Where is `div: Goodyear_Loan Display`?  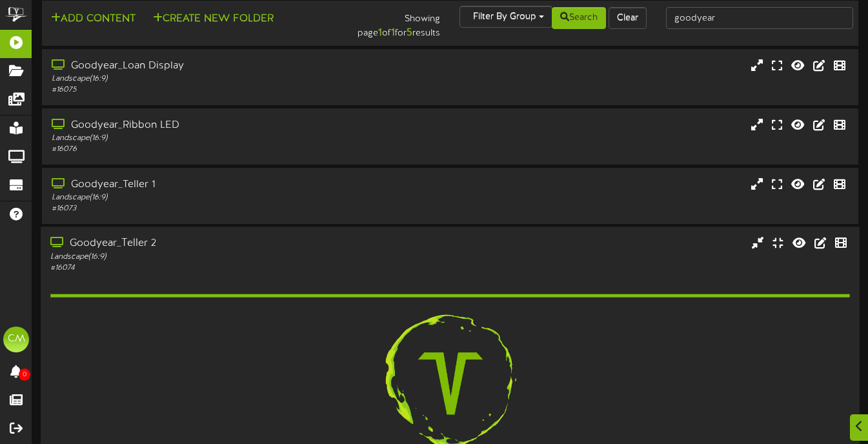
div: Goodyear_Loan Display is located at coordinates (212, 66).